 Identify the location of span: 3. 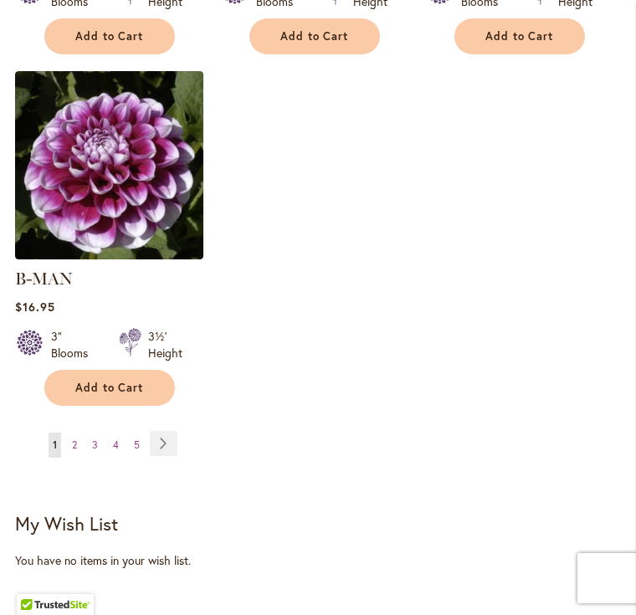
(95, 444).